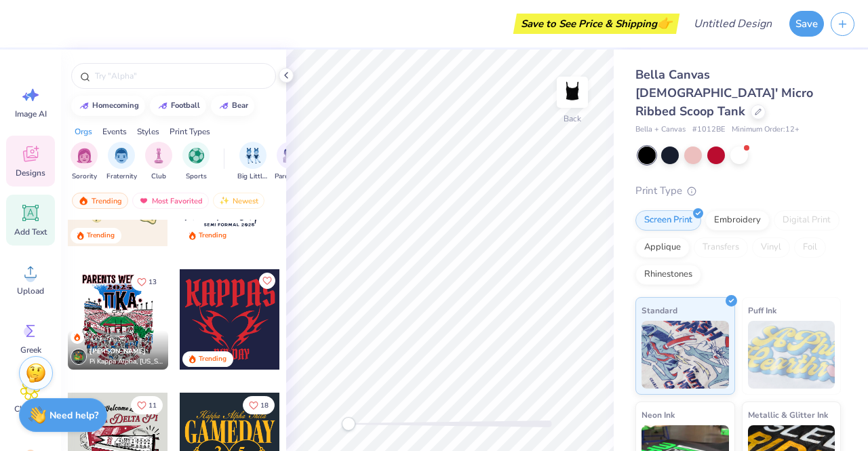  Describe the element at coordinates (290, 176) in the screenshot. I see `span: Parent's Weekend` at that location.